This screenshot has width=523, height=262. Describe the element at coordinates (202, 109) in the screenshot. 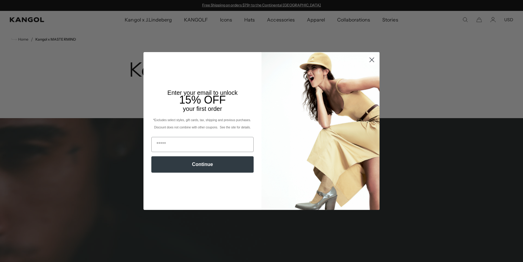

I see `span: your first order` at that location.